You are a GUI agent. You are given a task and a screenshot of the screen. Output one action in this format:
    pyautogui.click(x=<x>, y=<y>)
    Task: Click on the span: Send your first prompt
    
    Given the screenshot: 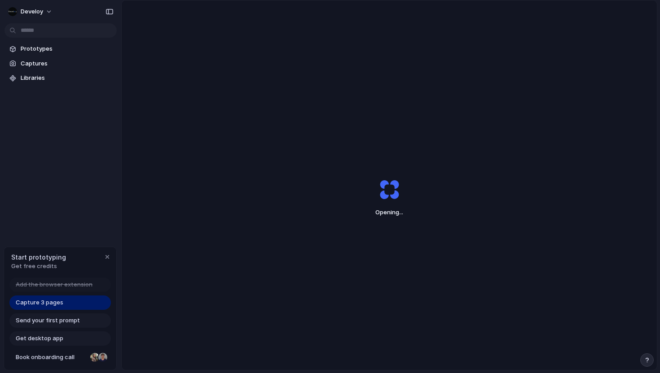 What is the action you would take?
    pyautogui.click(x=48, y=321)
    